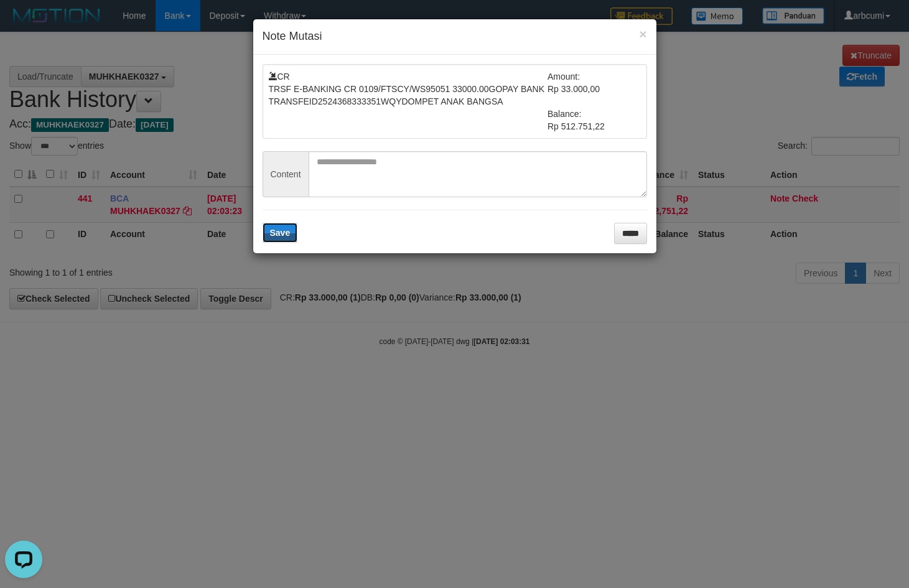 This screenshot has height=588, width=909. Describe the element at coordinates (455, 37) in the screenshot. I see `h4: Note Mutasi` at that location.